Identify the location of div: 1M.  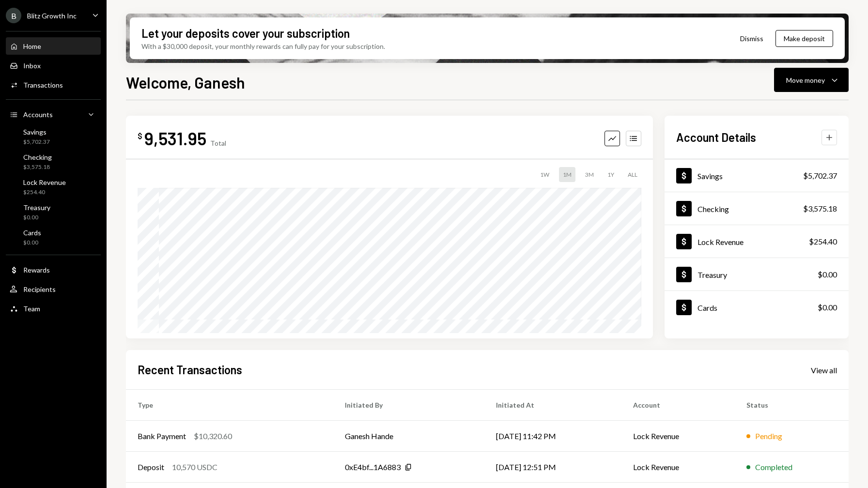
(567, 174).